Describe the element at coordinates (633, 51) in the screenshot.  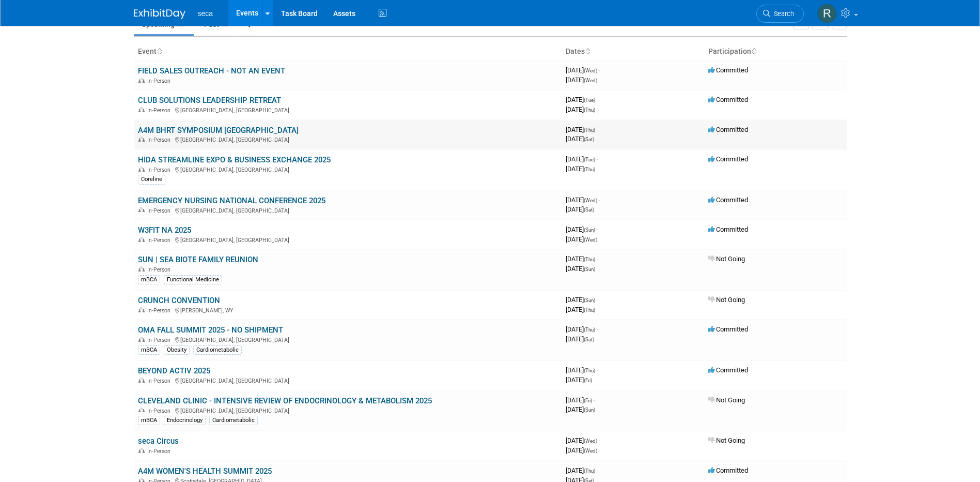
I see `th: Dates` at that location.